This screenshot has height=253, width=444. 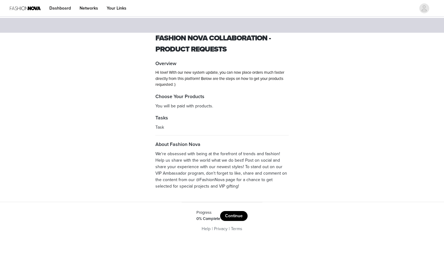 What do you see at coordinates (60, 8) in the screenshot?
I see `a: Dashboard` at bounding box center [60, 8].